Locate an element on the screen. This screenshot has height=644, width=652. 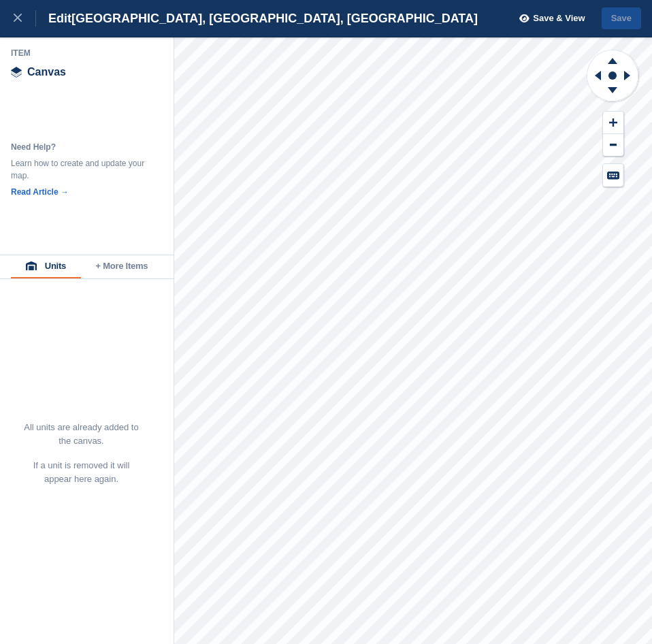
button: Units is located at coordinates (46, 267).